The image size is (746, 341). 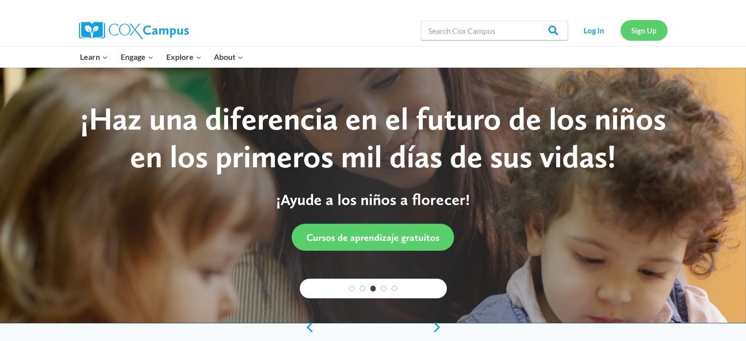 I want to click on span: Cursos de aprendizaje gratuitos, so click(x=373, y=237).